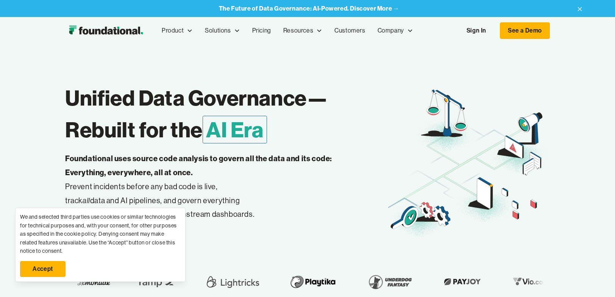 The width and height of the screenshot is (615, 297). Describe the element at coordinates (106, 31) in the screenshot. I see `img: Foundational Logo` at that location.